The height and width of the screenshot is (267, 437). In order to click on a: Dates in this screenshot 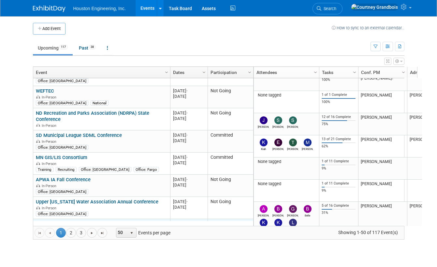, I will do `click(188, 72)`.